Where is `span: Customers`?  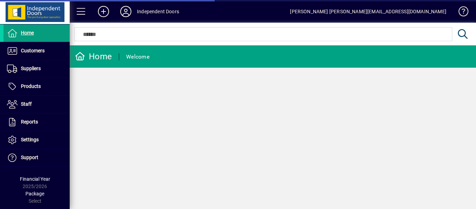
span: Customers is located at coordinates (33, 51).